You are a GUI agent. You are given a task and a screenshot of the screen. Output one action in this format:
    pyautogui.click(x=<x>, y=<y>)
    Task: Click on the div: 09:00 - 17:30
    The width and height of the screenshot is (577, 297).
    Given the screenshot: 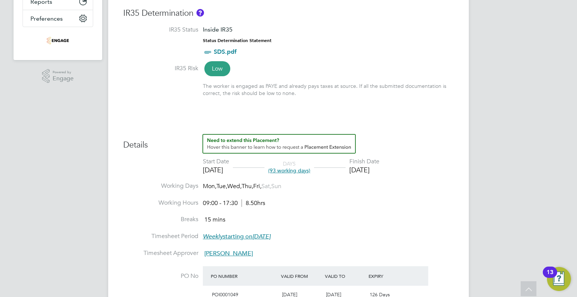 What is the action you would take?
    pyautogui.click(x=234, y=203)
    